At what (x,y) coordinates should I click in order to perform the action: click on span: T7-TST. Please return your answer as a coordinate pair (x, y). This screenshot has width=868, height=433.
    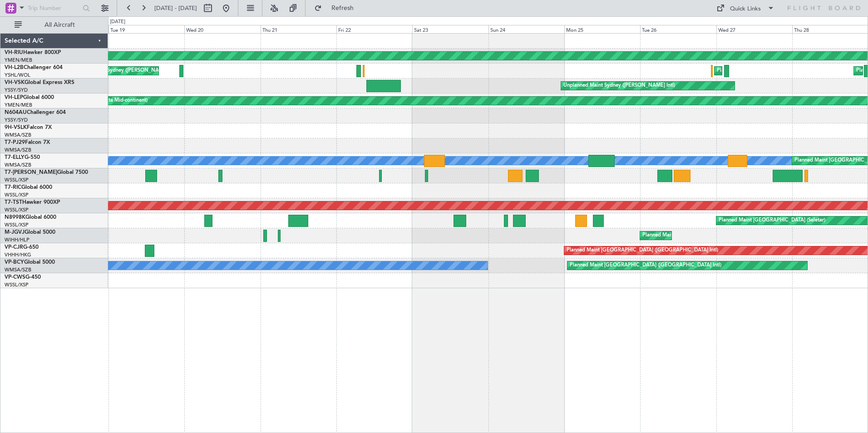
    Looking at the image, I should click on (13, 203).